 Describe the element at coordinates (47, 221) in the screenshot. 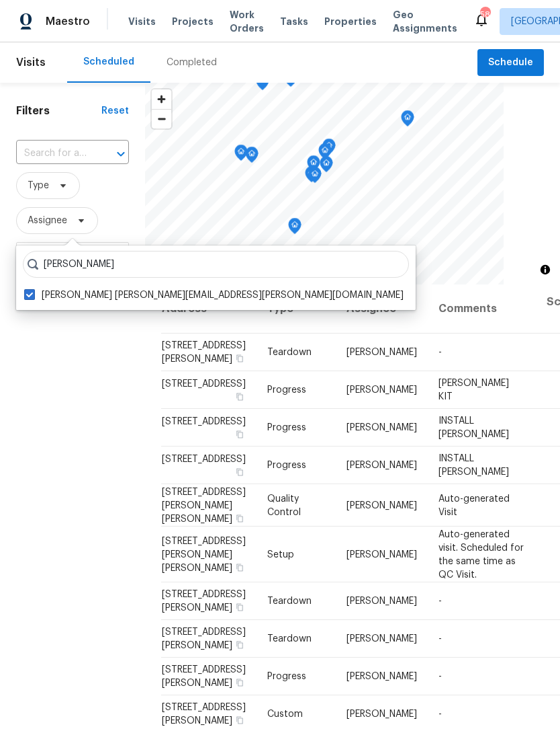

I see `span: Assignee` at that location.